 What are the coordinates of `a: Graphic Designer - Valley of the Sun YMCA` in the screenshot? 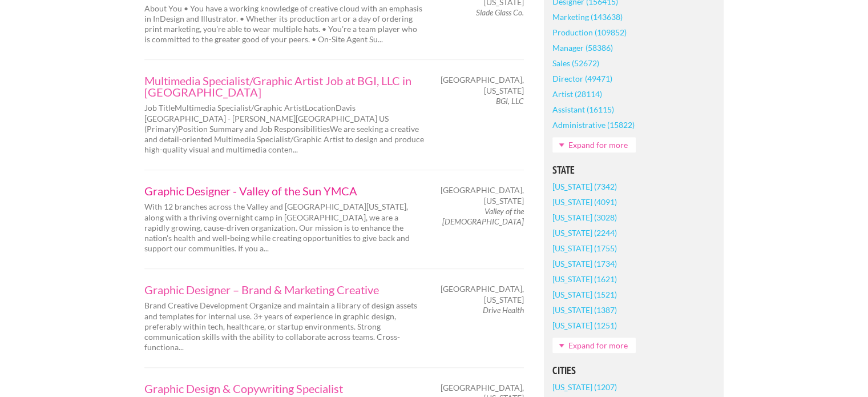 It's located at (284, 191).